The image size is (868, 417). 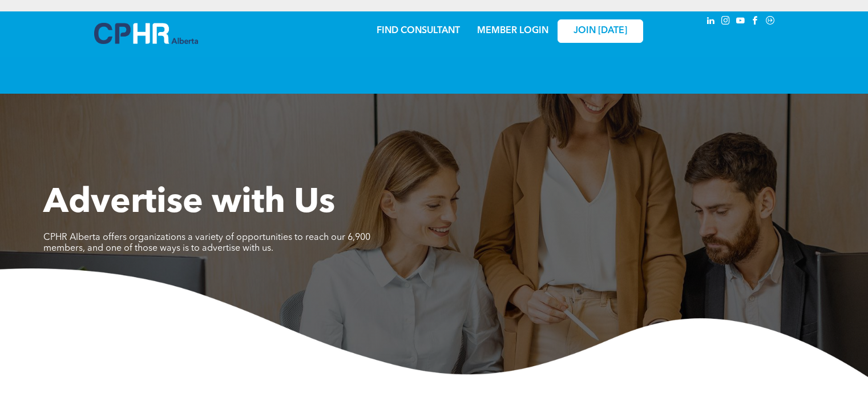 What do you see at coordinates (418, 31) in the screenshot?
I see `a: FIND CONSULTANT` at bounding box center [418, 31].